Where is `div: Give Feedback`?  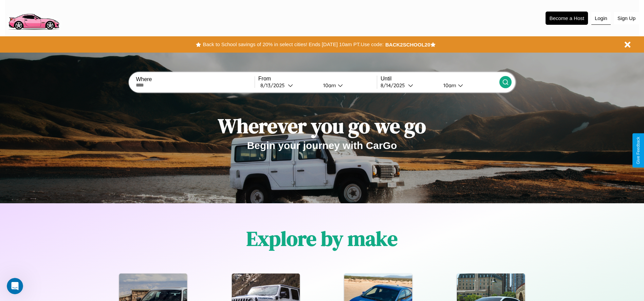
div: Give Feedback is located at coordinates (638, 150).